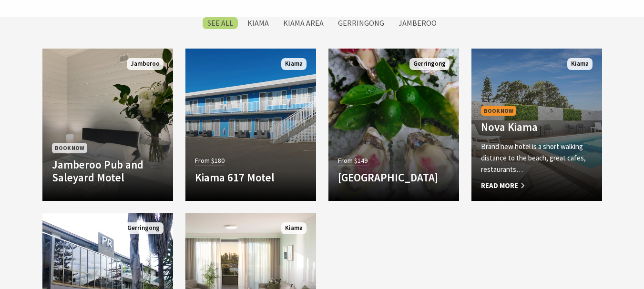 This screenshot has height=289, width=644. Describe the element at coordinates (361, 23) in the screenshot. I see `label: Gerringong` at that location.